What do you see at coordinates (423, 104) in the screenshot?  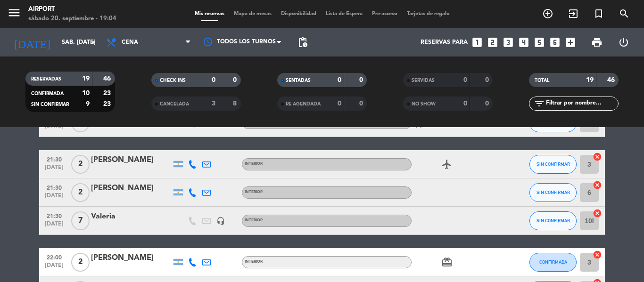 I see `span: NO SHOW` at bounding box center [423, 104].